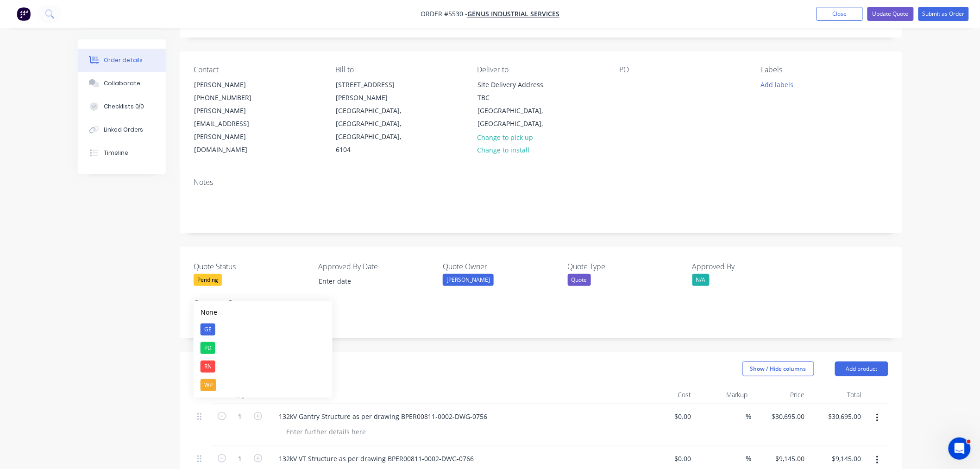 The width and height of the screenshot is (980, 469). Describe the element at coordinates (399, 70) in the screenshot. I see `div: Bill to` at that location.